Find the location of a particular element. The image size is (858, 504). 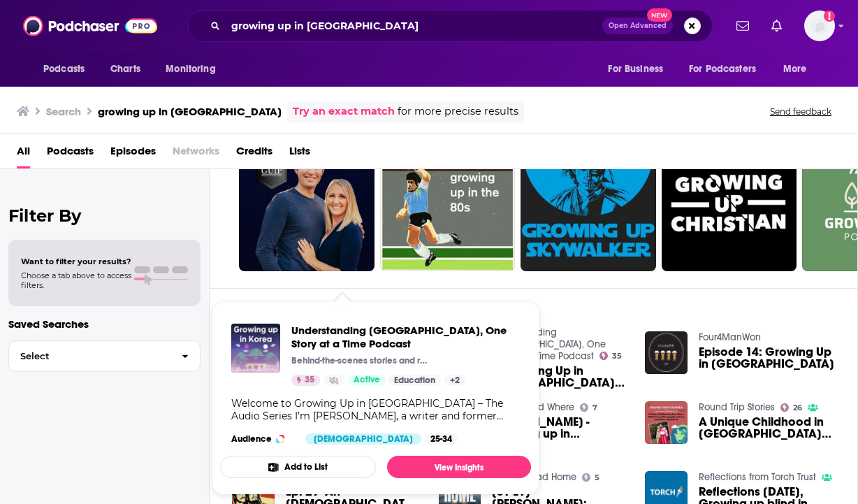

span: Monitoring is located at coordinates (190, 69).